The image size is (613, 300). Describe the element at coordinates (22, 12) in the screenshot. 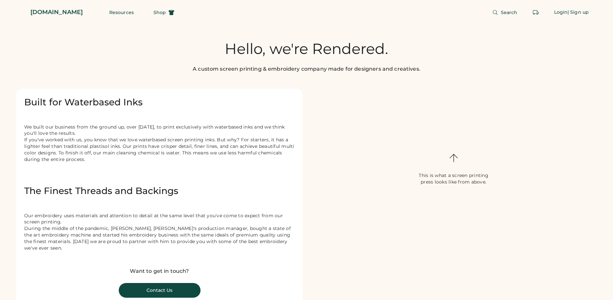

I see `img: Rendered Logo - Screens` at that location.